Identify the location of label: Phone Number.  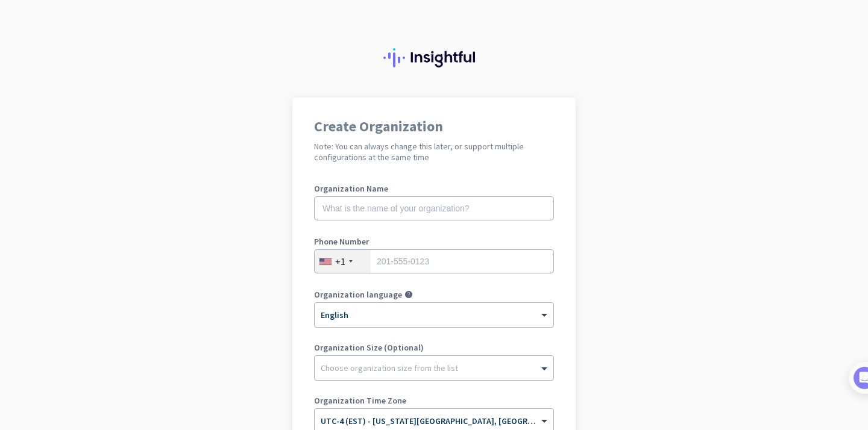
(434, 242).